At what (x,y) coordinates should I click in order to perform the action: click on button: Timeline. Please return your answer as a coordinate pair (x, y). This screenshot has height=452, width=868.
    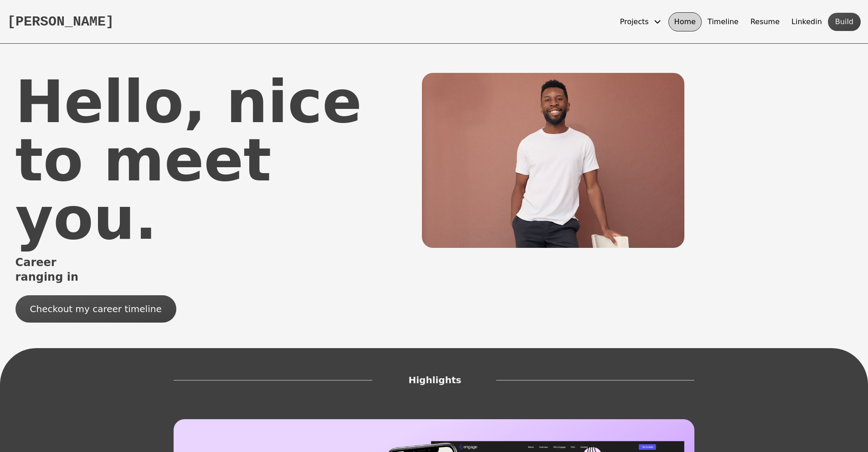
    Looking at the image, I should click on (723, 22).